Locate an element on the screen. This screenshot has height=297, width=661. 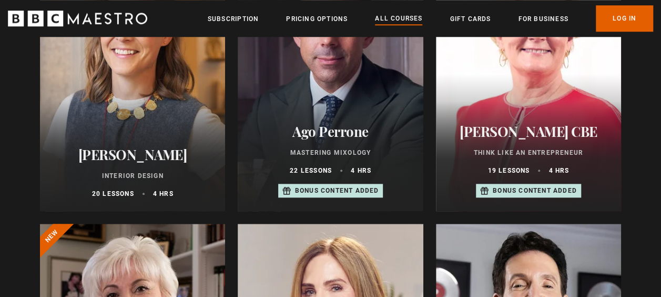
p: 22 lessons is located at coordinates (311, 170).